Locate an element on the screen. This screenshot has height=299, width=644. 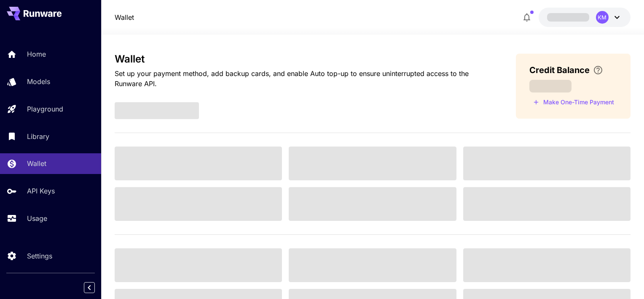
p: Home is located at coordinates (36, 54).